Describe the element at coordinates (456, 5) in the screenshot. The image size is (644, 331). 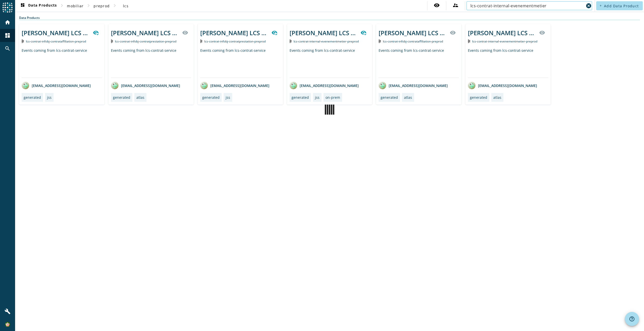
I see `mat-icon: supervisor_account` at that location.